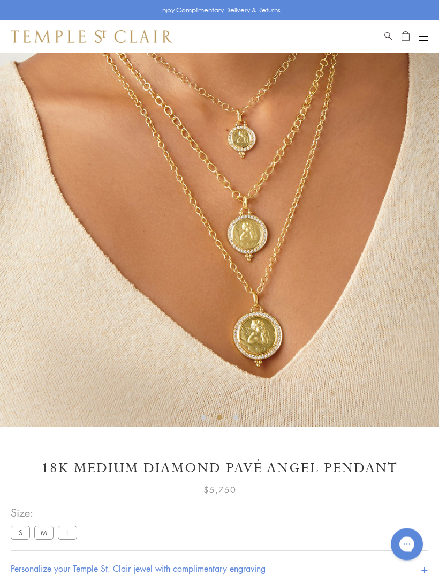  What do you see at coordinates (46, 513) in the screenshot?
I see `span: Size:` at bounding box center [46, 513].